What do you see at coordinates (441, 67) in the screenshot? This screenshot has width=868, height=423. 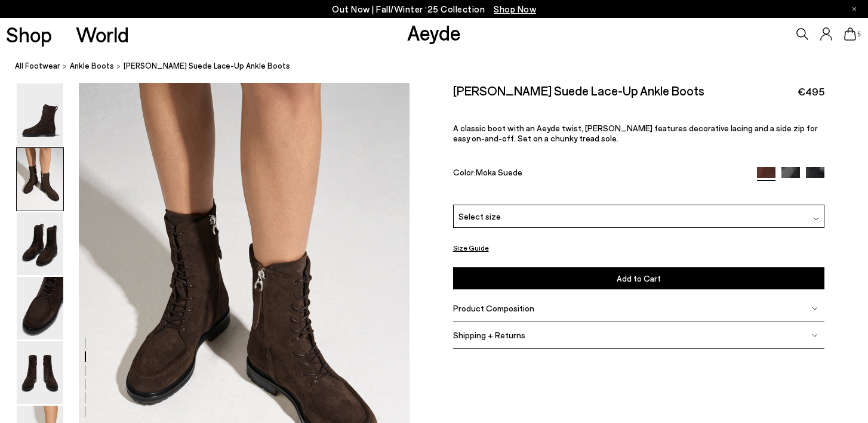 I see `nav: breadcrumb` at bounding box center [441, 67].